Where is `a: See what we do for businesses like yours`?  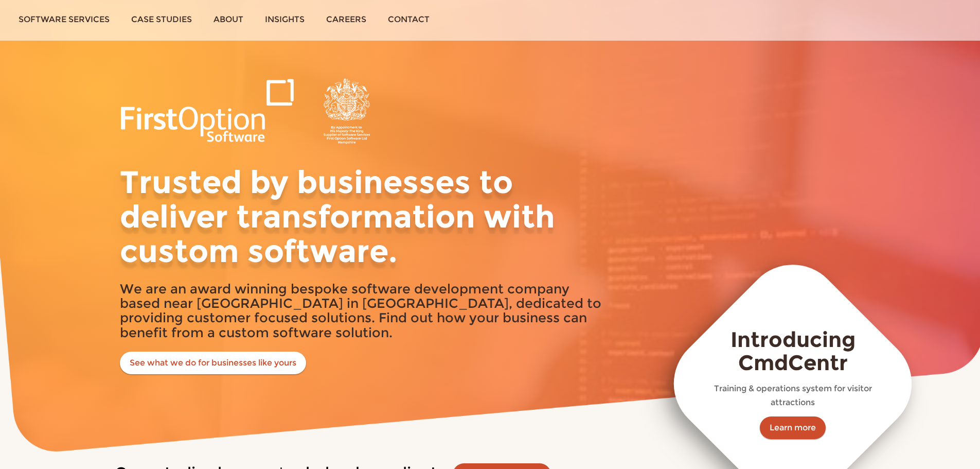
a: See what we do for businesses like yours is located at coordinates (213, 363).